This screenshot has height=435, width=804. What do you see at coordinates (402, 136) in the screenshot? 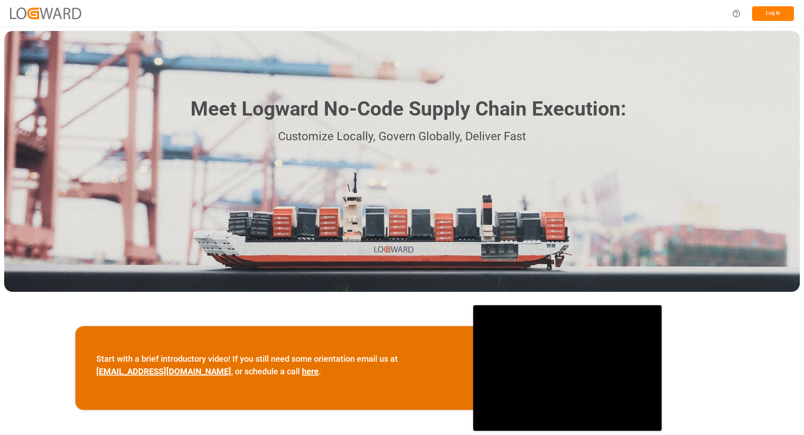
I see `p: Customize Locally, Govern Globally, Deliver Fast` at bounding box center [402, 136].